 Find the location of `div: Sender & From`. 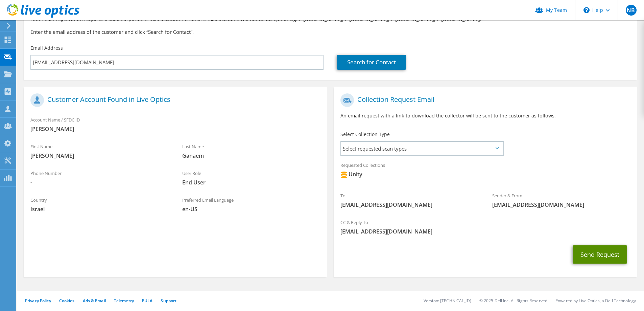

div: Sender & From is located at coordinates (561, 200).